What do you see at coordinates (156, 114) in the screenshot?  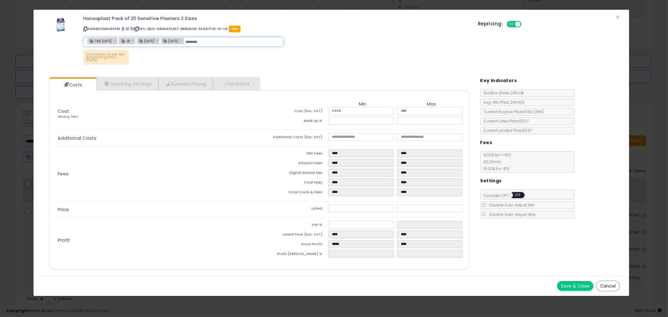 I see `p: Cost` at bounding box center [156, 114].